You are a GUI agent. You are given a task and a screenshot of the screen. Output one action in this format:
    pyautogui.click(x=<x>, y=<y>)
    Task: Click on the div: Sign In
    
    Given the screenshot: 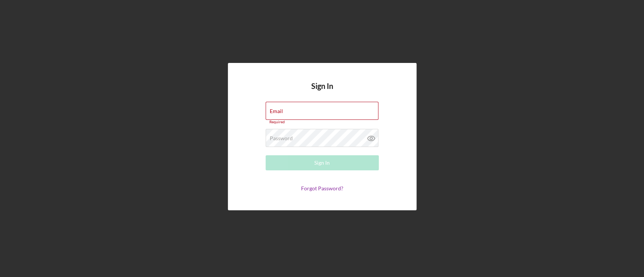 What is the action you would take?
    pyautogui.click(x=322, y=162)
    